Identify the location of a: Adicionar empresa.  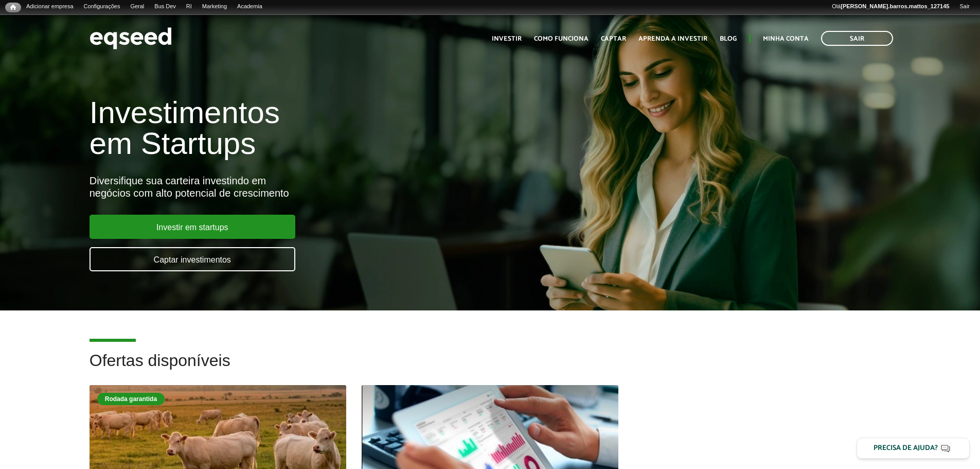
(50, 6).